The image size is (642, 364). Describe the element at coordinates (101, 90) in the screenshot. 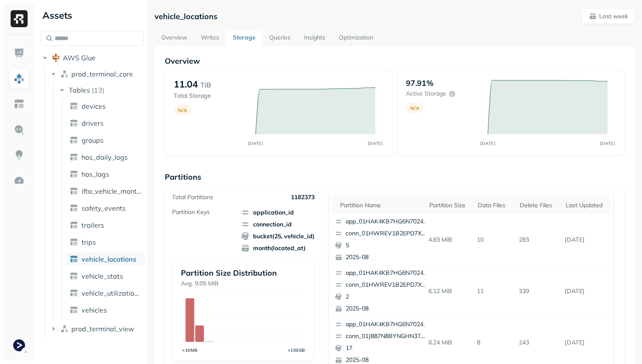

I see `button: Tables(13)` at that location.